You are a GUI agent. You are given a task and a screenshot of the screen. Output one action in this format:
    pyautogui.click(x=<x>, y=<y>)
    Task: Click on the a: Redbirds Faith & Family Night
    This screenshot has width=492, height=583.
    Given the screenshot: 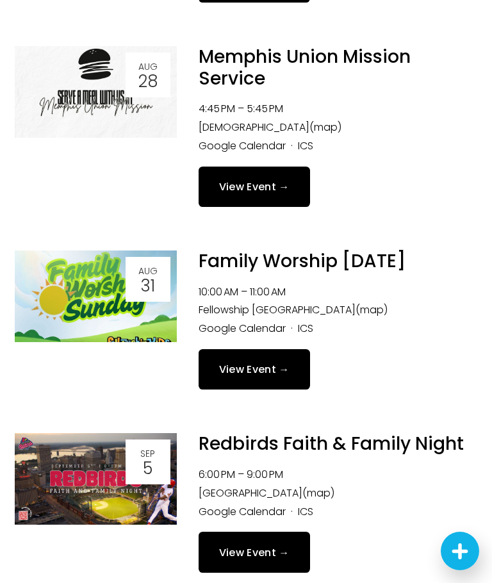 What is the action you would take?
    pyautogui.click(x=331, y=443)
    